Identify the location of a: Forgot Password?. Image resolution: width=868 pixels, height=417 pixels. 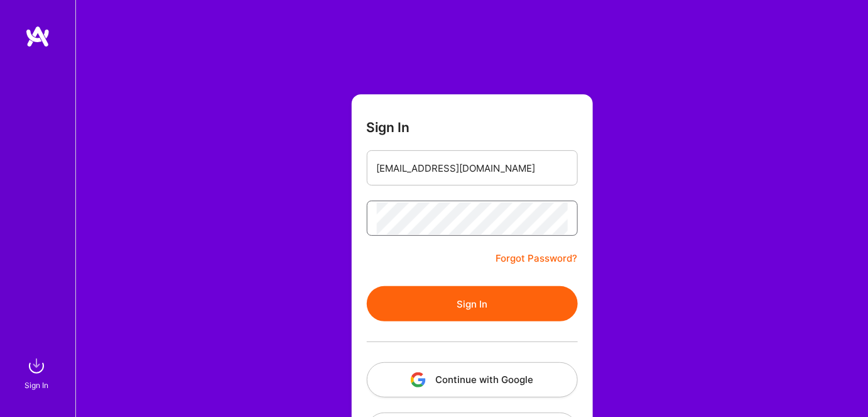
(537, 258).